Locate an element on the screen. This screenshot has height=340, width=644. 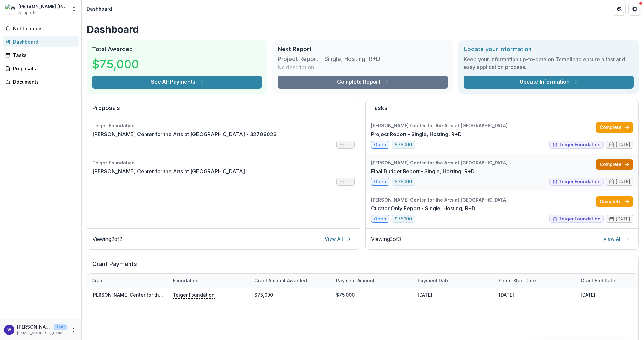
span: Nonprofit is located at coordinates (27, 13).